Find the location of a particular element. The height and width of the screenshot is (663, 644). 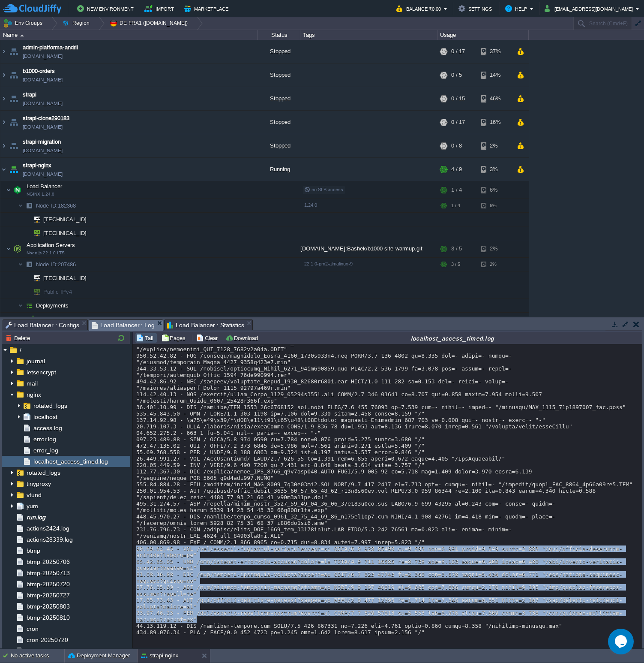

div: Status is located at coordinates (279, 35).